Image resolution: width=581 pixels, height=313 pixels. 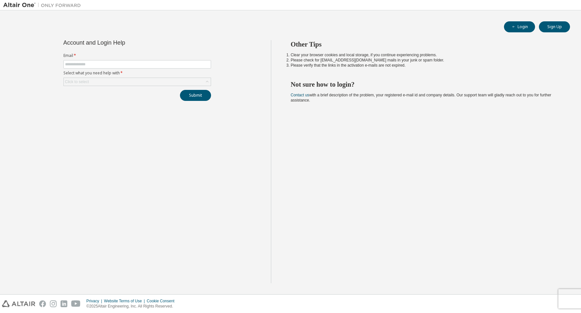 What do you see at coordinates (122, 43) in the screenshot?
I see `div: Account and Login Help` at bounding box center [122, 43].